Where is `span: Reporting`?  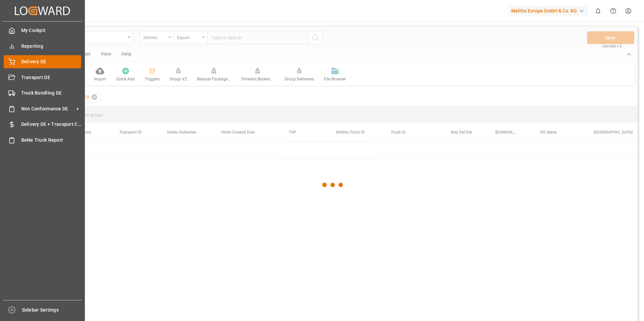 span: Reporting is located at coordinates (51, 46).